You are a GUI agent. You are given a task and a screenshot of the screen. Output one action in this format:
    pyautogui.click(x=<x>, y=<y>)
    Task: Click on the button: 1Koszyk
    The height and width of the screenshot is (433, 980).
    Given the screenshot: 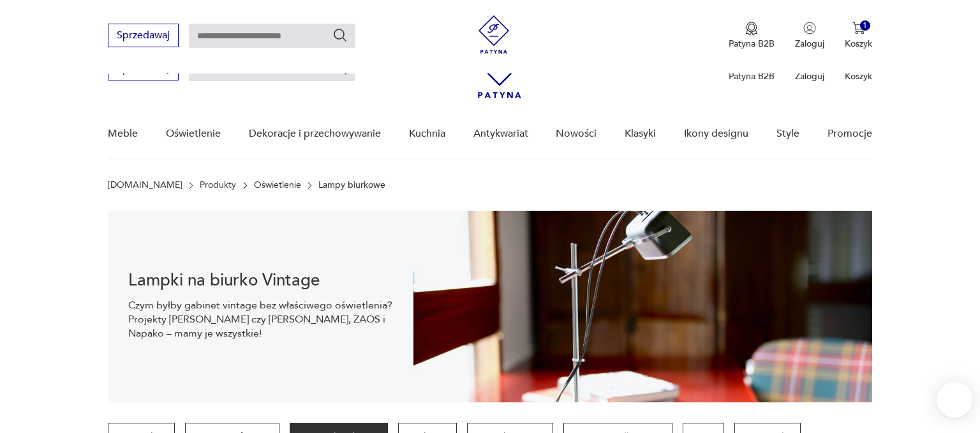 What is the action you would take?
    pyautogui.click(x=858, y=36)
    